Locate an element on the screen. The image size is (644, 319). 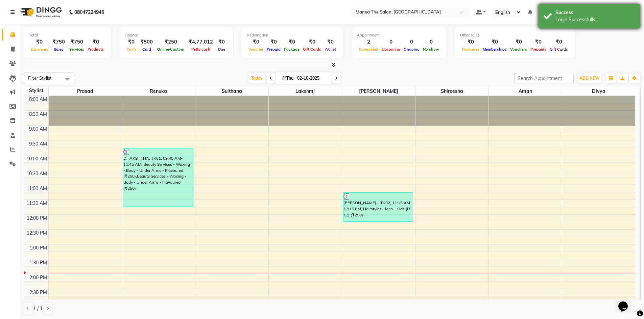
span: Sales is located at coordinates (59, 50).